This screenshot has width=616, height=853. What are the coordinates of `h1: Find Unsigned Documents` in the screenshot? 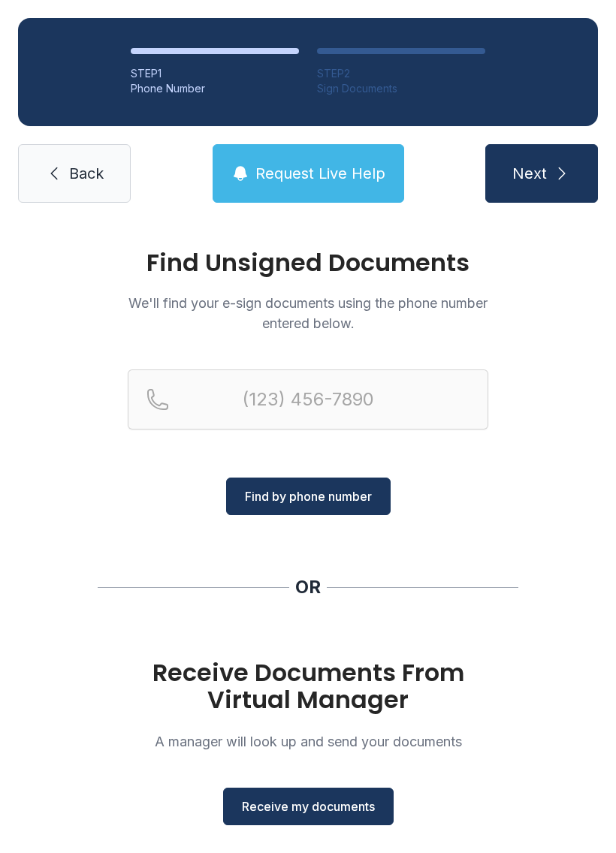 It's located at (308, 263).